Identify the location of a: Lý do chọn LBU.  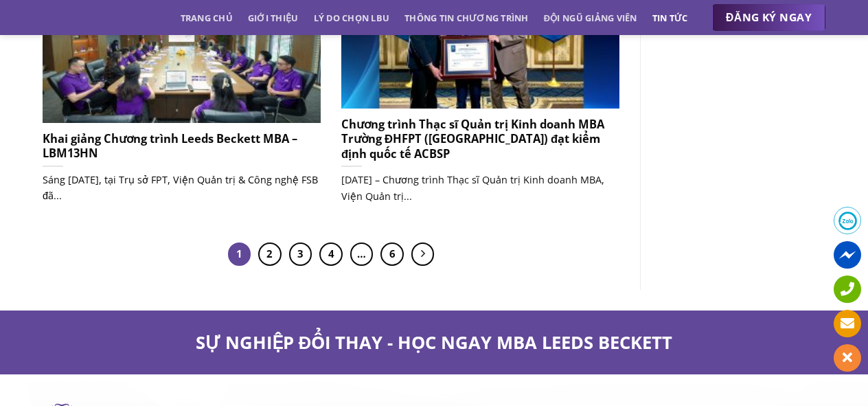
(352, 18).